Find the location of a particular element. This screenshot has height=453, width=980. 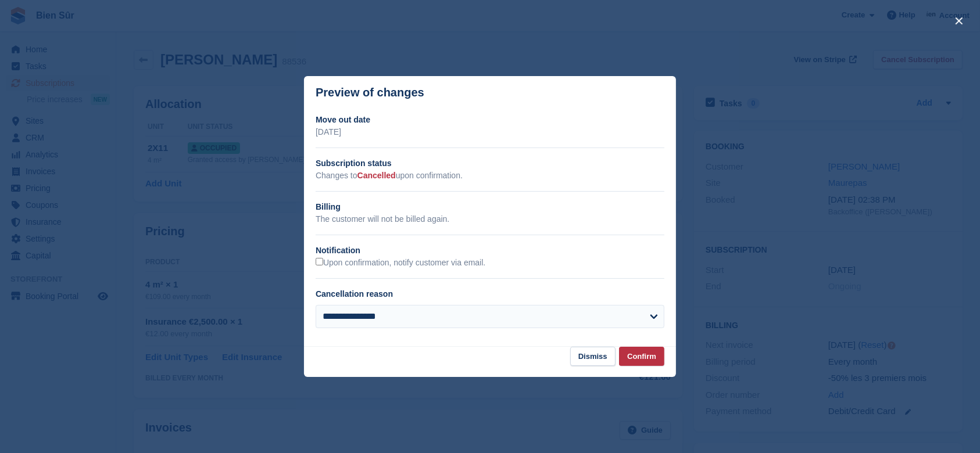

span: Cancelled is located at coordinates (377, 175).